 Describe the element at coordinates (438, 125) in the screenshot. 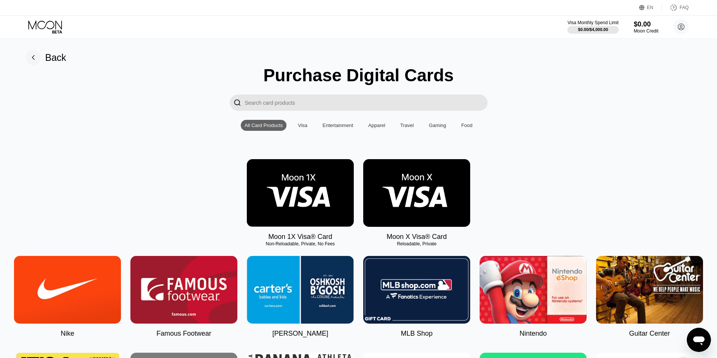

I see `div: Gaming` at that location.